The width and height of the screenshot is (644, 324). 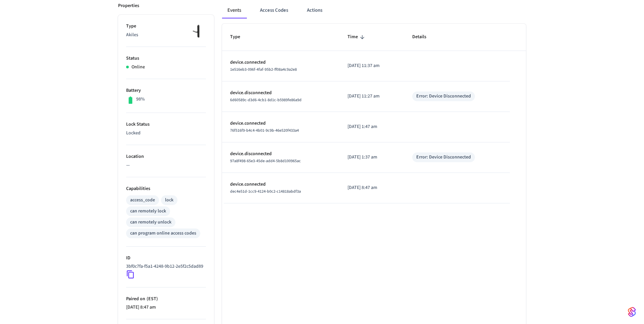 I want to click on div: can remotely unlock, so click(x=150, y=222).